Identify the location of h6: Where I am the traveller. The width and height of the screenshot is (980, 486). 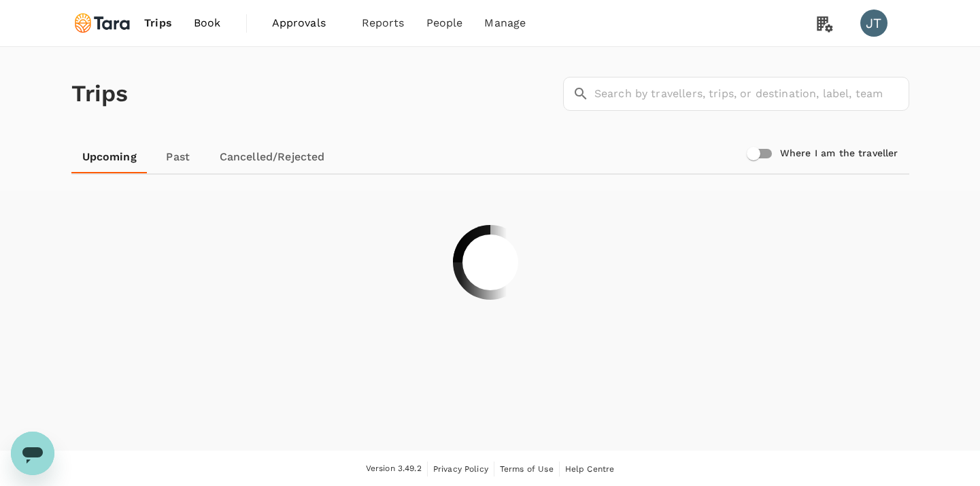
(839, 154).